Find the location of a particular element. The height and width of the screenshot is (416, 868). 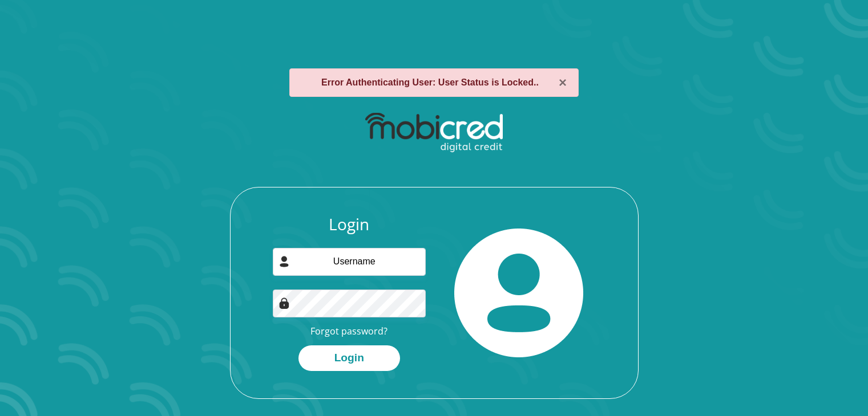

input: Username is located at coordinates (349, 262).